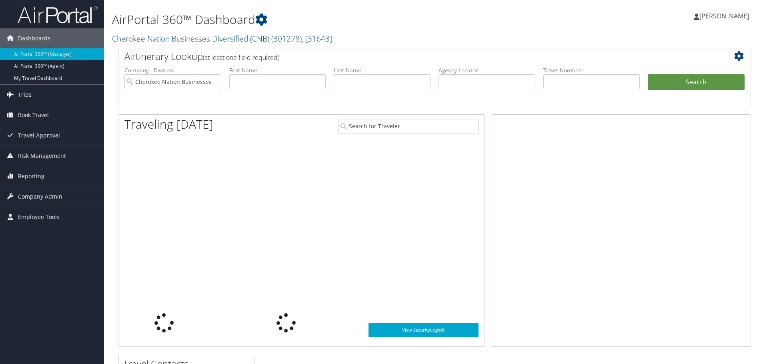  I want to click on span: Travel Approval, so click(39, 136).